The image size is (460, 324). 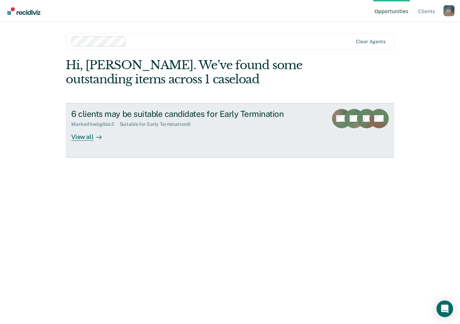 What do you see at coordinates (24, 11) in the screenshot?
I see `img: Recidiviz` at bounding box center [24, 11].